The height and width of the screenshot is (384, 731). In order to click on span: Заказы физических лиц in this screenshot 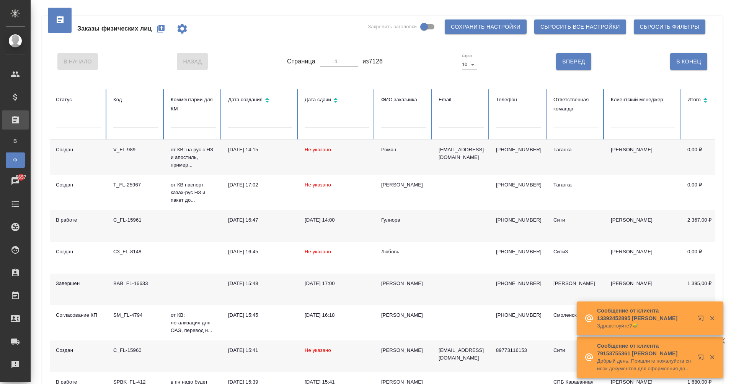, I will do `click(114, 29)`.